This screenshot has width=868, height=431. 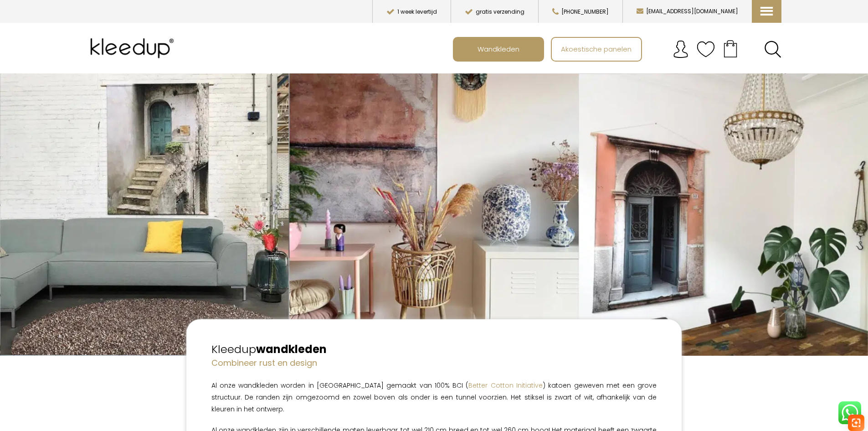 I want to click on a: Akoestische panelen, so click(x=596, y=49).